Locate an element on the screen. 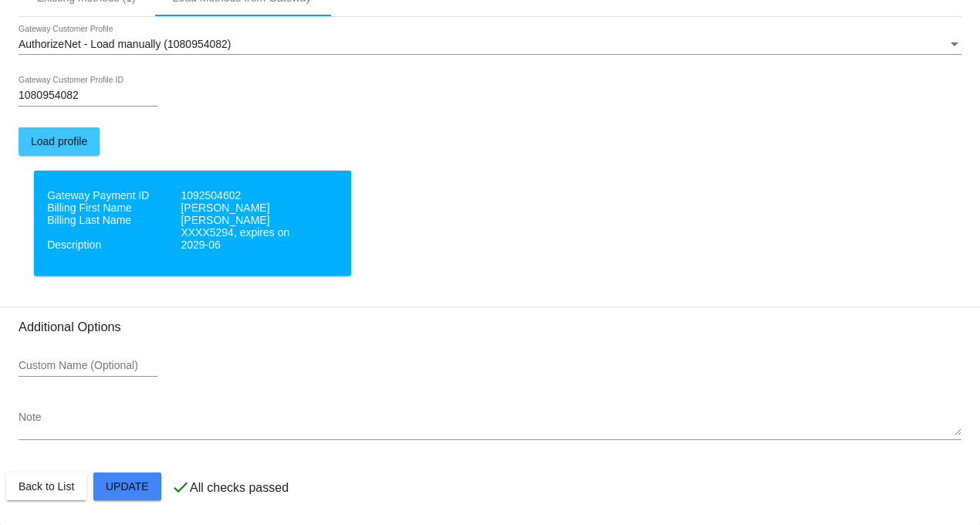  button: Back to List is located at coordinates (46, 487).